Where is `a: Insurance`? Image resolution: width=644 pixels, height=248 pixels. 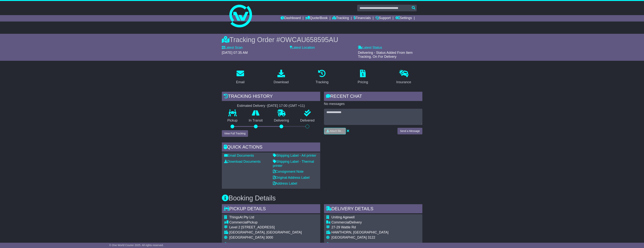
a: Insurance is located at coordinates (404, 77).